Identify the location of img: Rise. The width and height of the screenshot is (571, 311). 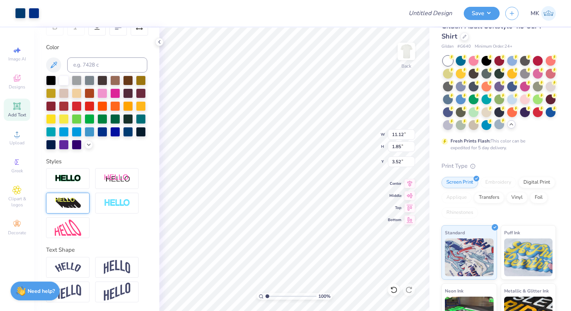
(117, 291).